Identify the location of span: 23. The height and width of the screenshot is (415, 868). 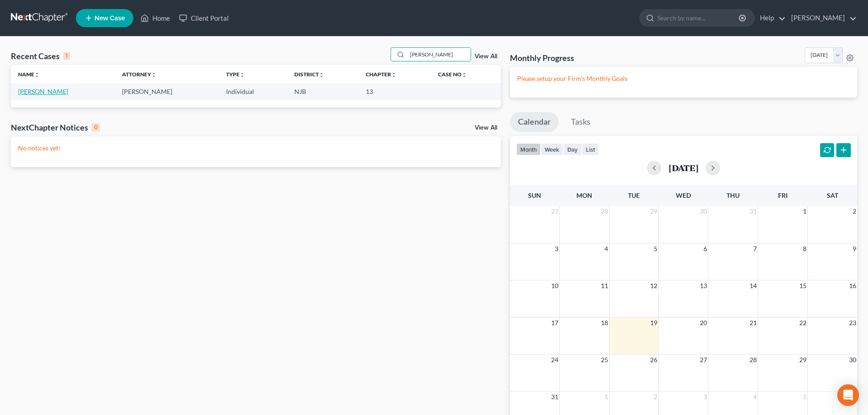
(852, 323).